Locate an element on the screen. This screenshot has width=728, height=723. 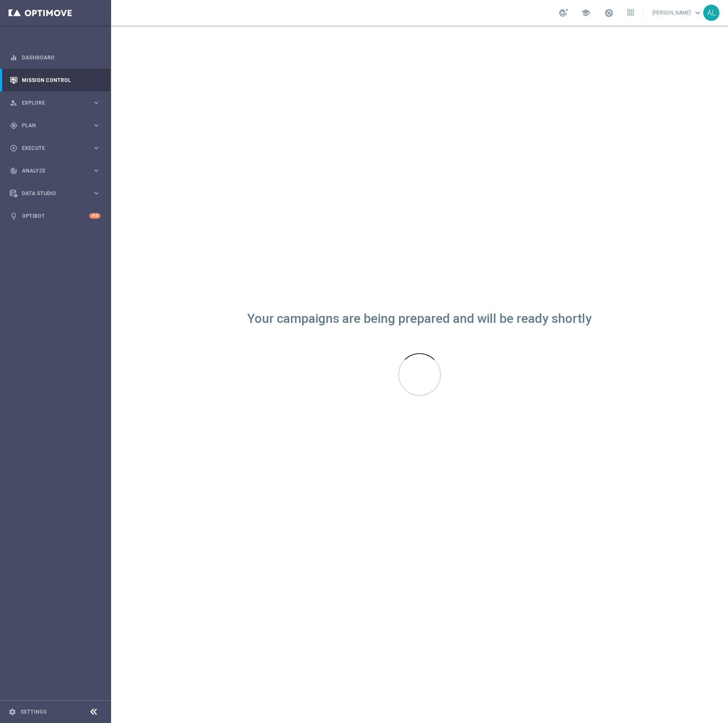
div: Analyze is located at coordinates (51, 171).